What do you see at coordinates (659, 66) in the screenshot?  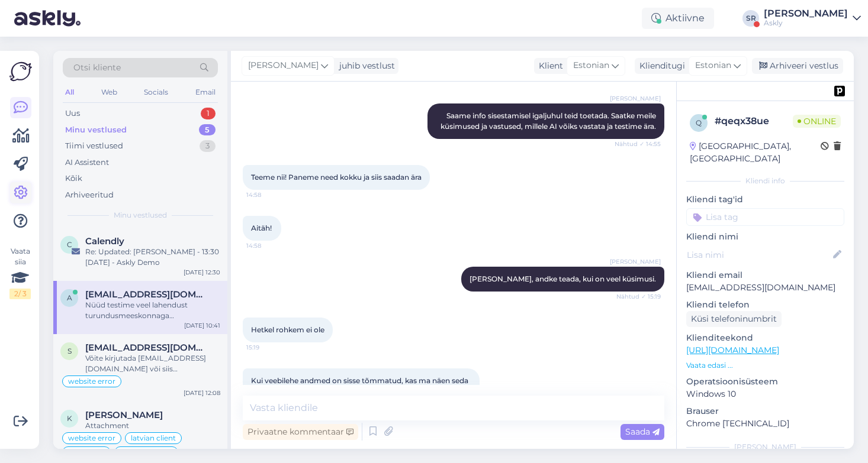 I see `div: Klienditugi` at bounding box center [659, 66].